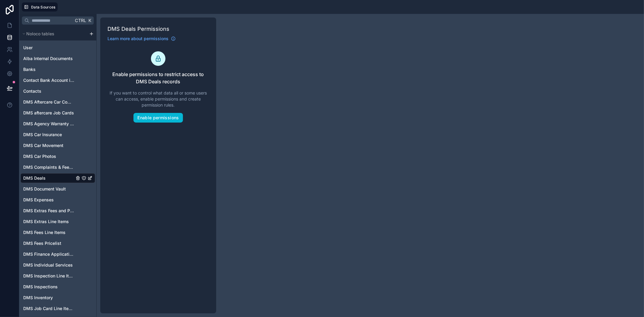  Describe the element at coordinates (158, 99) in the screenshot. I see `span: If you want to control what data all or some users can access, enable permissions and create perm...` at that location.